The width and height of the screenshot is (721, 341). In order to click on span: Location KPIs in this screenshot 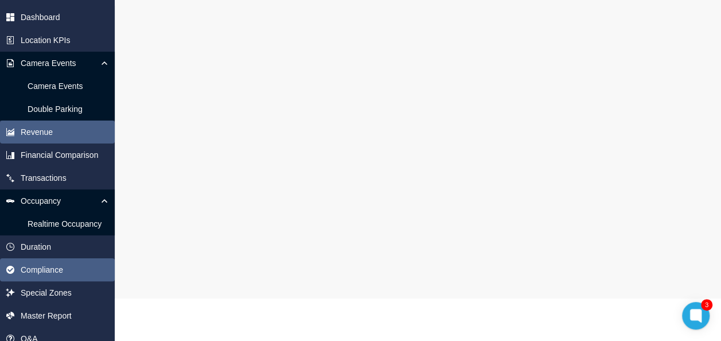, I will do `click(45, 40)`.